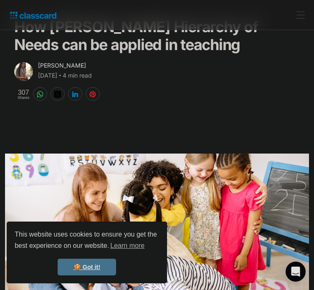 This screenshot has height=290, width=314. I want to click on span: 307, so click(23, 92).